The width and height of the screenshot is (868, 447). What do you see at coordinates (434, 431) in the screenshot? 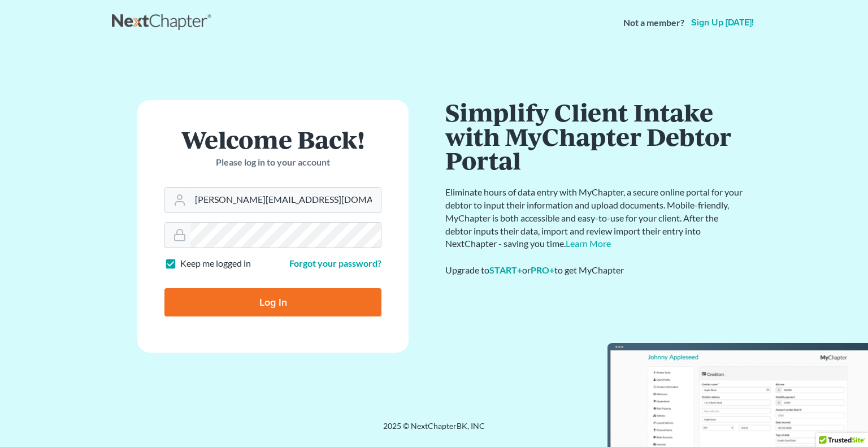
I see `div: 2025 © NextChapterBK, INC` at bounding box center [434, 431].